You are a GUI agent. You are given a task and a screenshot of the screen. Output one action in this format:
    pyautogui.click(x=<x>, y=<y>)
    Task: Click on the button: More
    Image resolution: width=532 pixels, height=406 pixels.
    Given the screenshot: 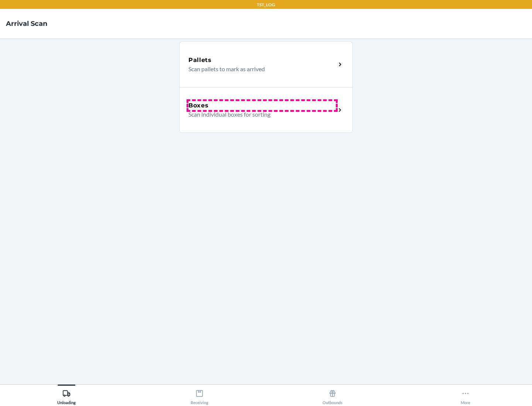 What is the action you would take?
    pyautogui.click(x=466, y=395)
    